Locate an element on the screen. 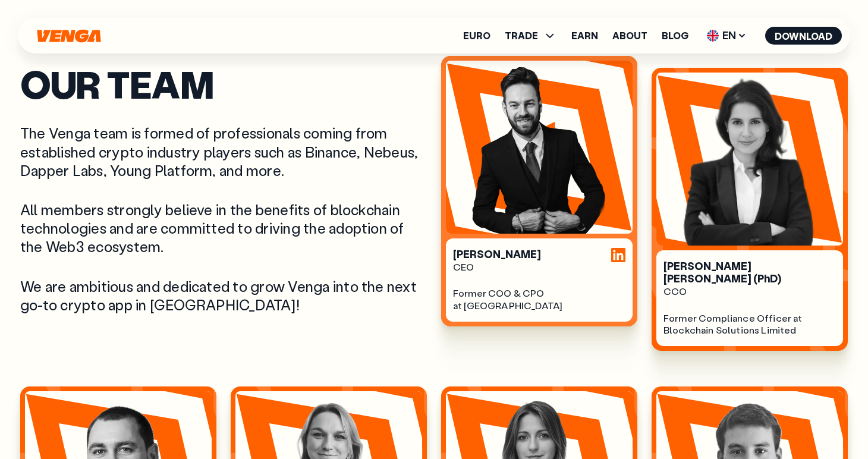 The image size is (868, 459). div: Former Compliance Officer at Blockchain Solutions Limited is located at coordinates (750, 325).